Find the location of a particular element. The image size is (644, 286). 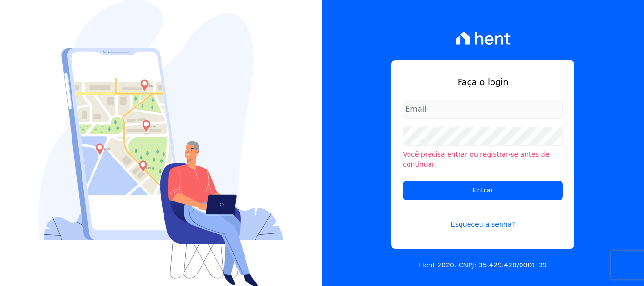

input: Entrar is located at coordinates (483, 190).